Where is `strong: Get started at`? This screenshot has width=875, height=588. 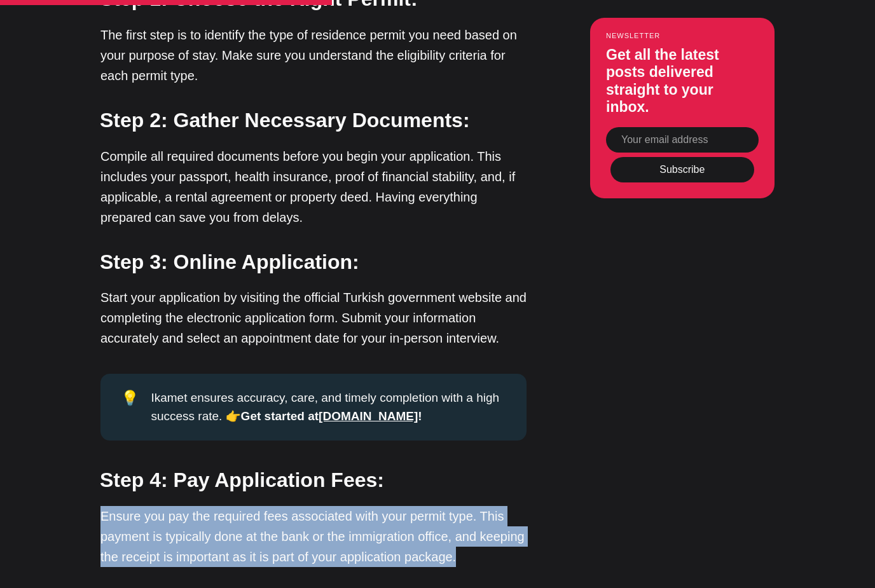
strong: Get started at is located at coordinates (280, 415).